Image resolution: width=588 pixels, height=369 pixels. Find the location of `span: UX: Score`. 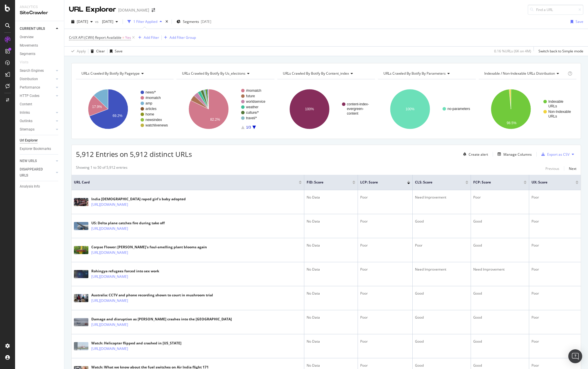

span: UX: Score is located at coordinates (549, 182).